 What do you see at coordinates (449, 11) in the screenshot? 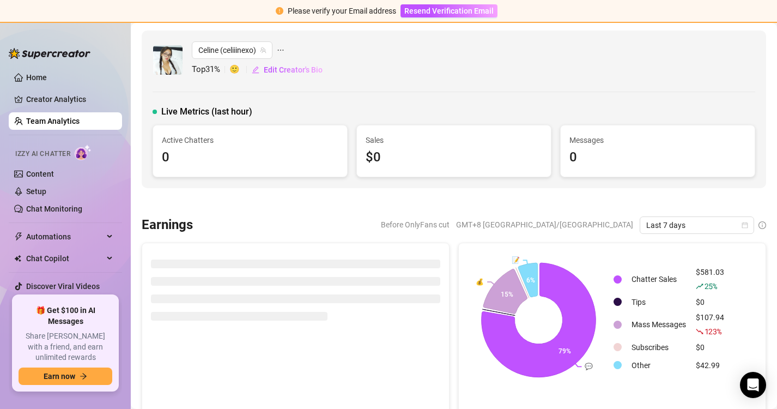
I see `button: Resend Verification Email` at bounding box center [449, 11].